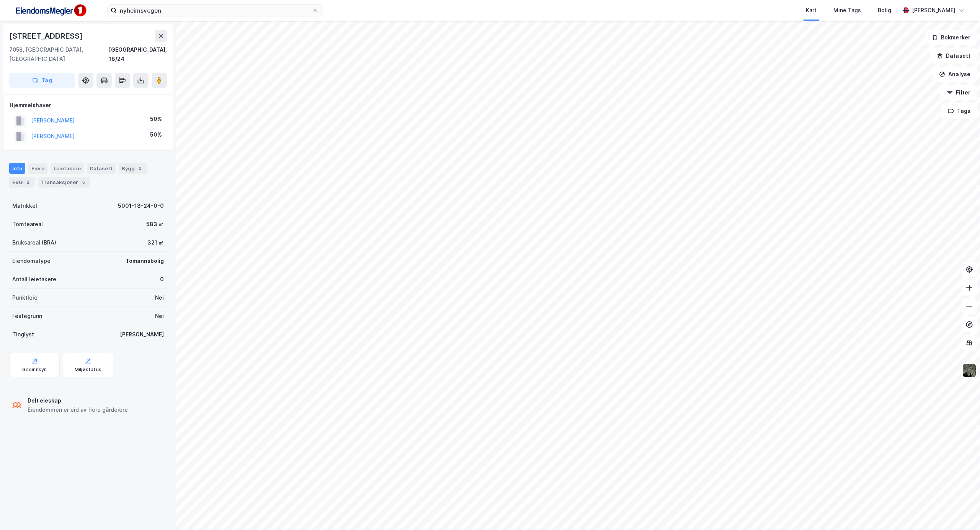 The image size is (980, 530). I want to click on div: Mine Tags, so click(847, 10).